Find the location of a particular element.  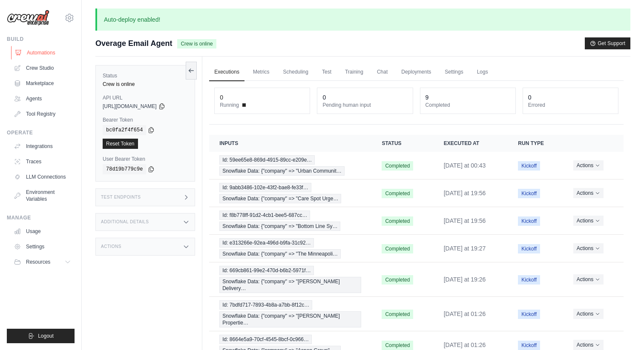

span: Overage Email Agent is located at coordinates (134, 43).